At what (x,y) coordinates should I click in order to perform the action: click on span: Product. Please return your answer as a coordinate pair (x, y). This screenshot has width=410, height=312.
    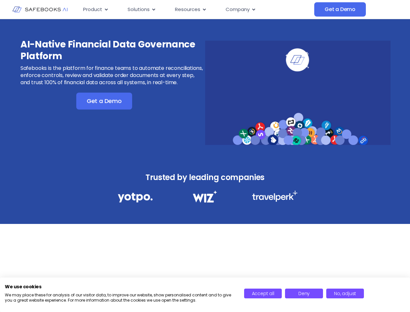
    Looking at the image, I should click on (93, 9).